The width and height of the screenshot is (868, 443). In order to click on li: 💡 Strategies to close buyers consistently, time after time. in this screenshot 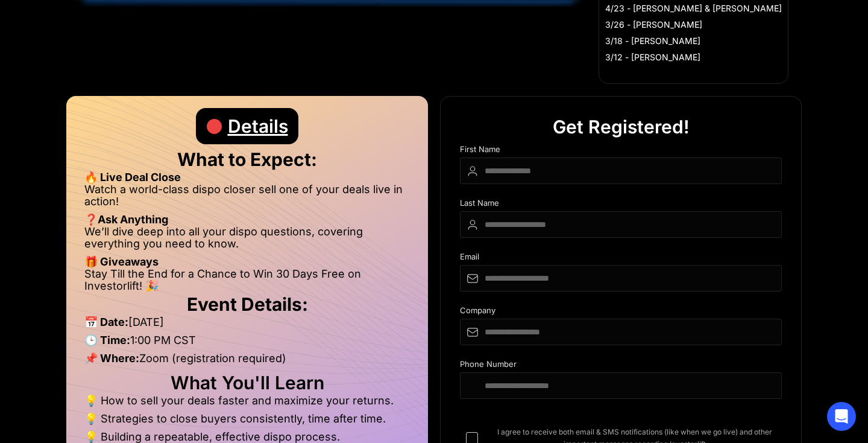, I will do `click(247, 422)`.